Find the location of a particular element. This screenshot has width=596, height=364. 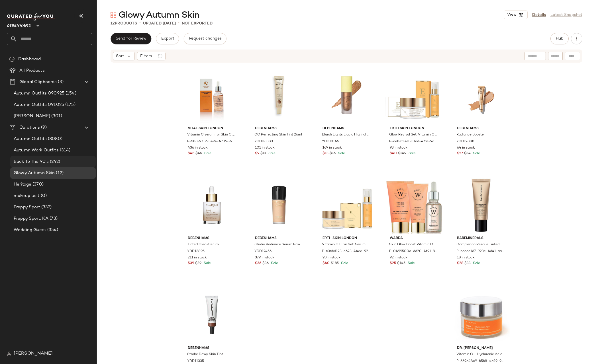

span: $145 is located at coordinates (401, 264).